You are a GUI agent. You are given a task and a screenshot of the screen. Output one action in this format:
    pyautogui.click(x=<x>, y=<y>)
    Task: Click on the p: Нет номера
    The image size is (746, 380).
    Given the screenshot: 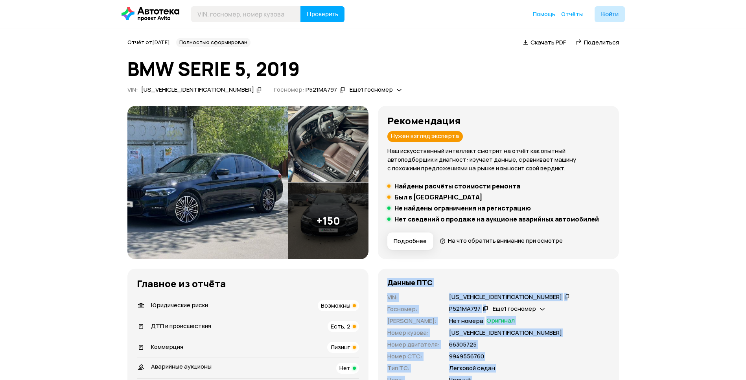 What is the action you would take?
    pyautogui.click(x=466, y=321)
    